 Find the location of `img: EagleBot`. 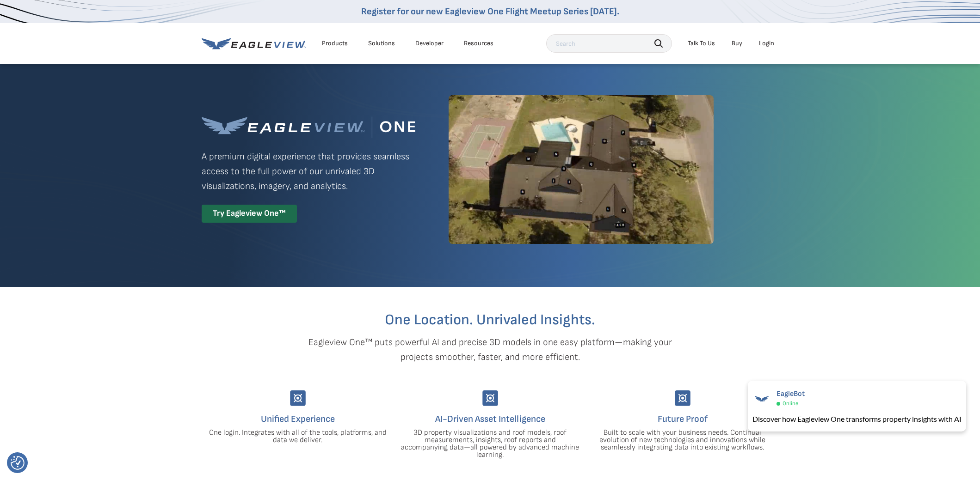

img: EagleBot is located at coordinates (762, 399).